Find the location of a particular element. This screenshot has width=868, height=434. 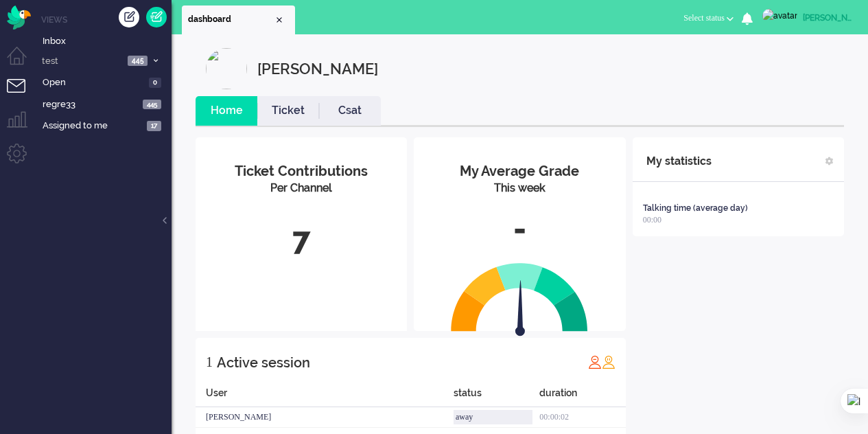

li: Dashboard menu is located at coordinates (22, 62).